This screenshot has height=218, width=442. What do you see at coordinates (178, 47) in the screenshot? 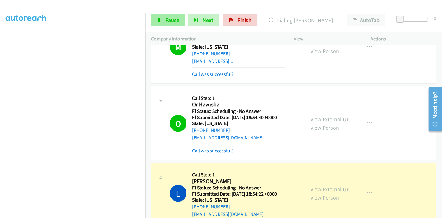
I see `h1: M` at bounding box center [178, 47].